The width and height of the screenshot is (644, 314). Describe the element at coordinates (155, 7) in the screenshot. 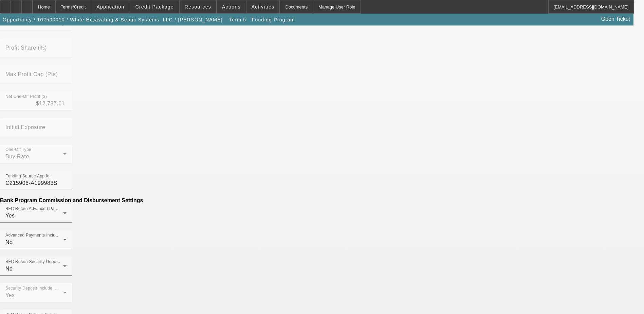

I see `button: Credit Package` at that location.